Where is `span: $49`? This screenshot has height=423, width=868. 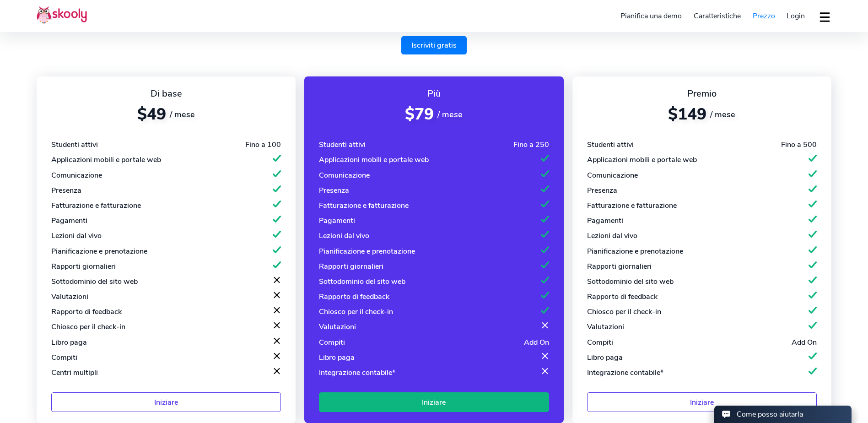
span: $49 is located at coordinates (151, 114).